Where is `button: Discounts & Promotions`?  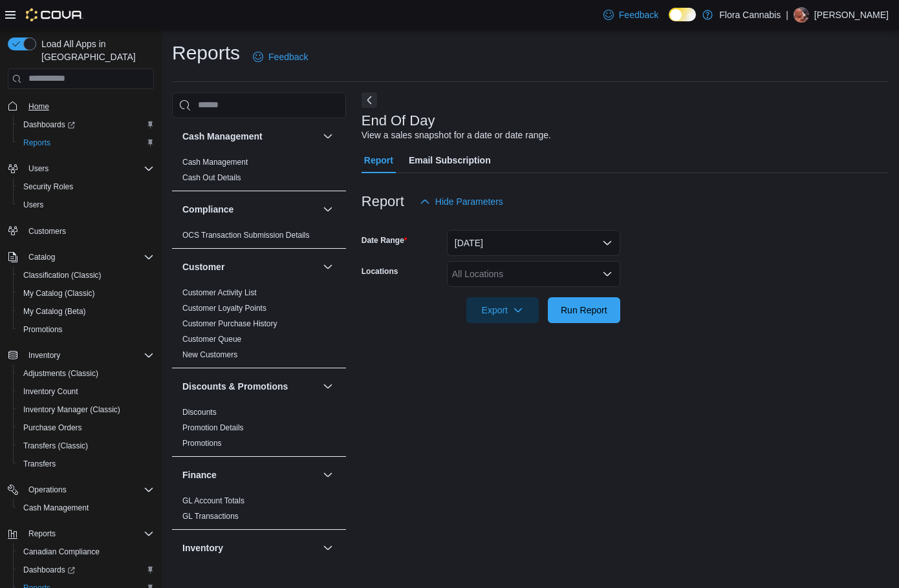 button: Discounts & Promotions is located at coordinates (250, 387).